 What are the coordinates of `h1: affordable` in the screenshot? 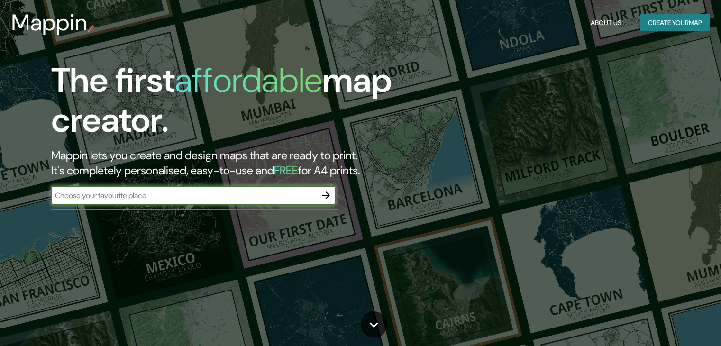 It's located at (248, 80).